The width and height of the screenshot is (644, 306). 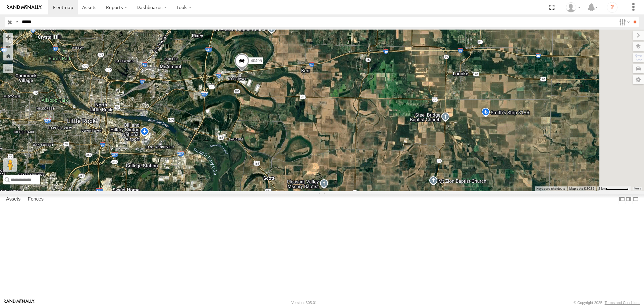 What do you see at coordinates (17, 22) in the screenshot?
I see `label: Search Query` at bounding box center [17, 22].